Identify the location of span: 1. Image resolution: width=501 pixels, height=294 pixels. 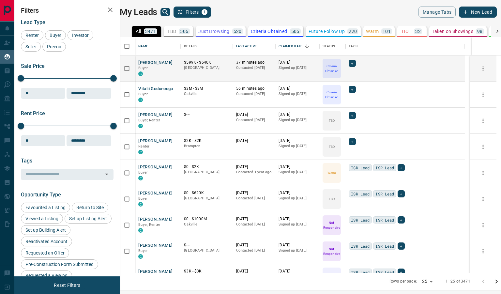
(205, 12).